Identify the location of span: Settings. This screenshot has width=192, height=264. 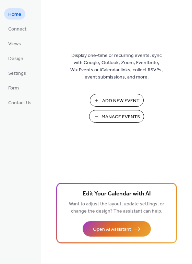
(17, 73).